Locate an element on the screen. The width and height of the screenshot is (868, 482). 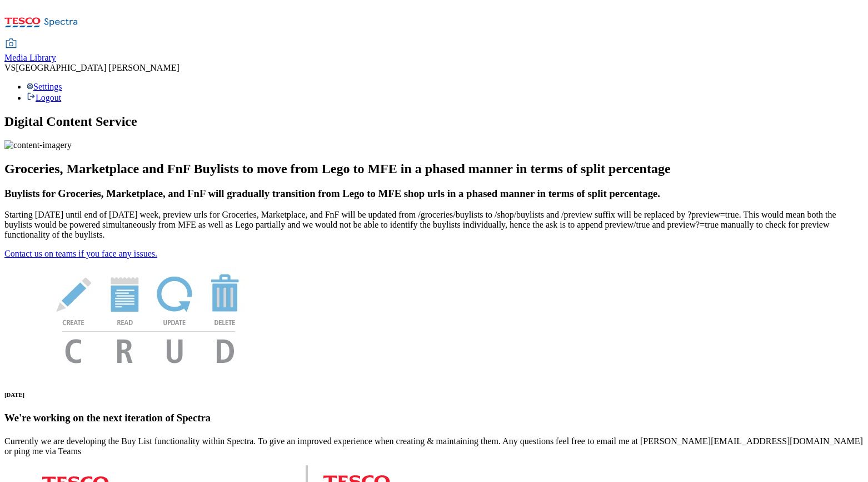
a: Logout is located at coordinates (44, 97).